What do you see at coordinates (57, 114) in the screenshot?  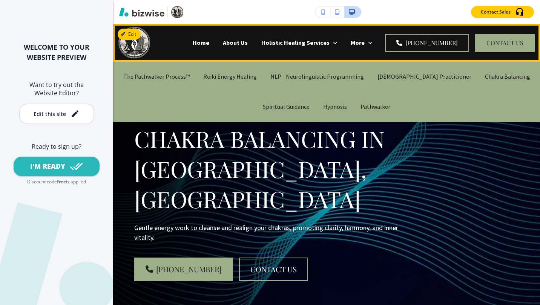 I see `button: Edit this site` at bounding box center [57, 114].